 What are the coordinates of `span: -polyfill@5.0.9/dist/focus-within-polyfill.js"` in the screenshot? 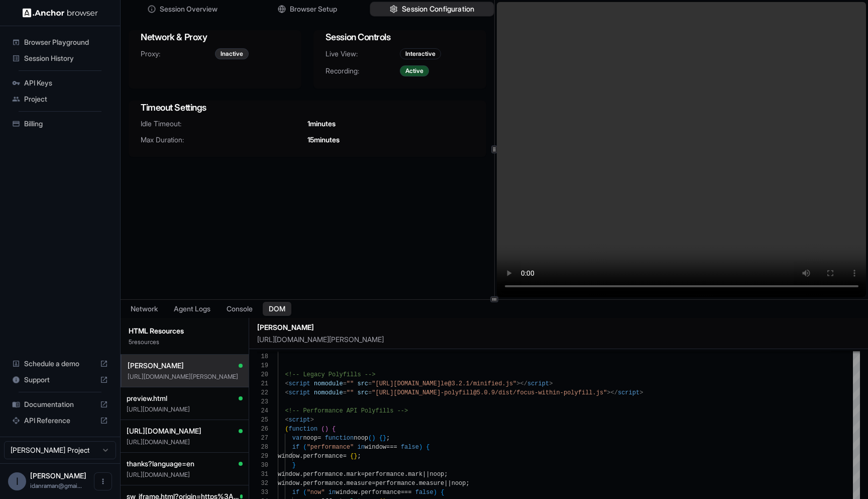 It's located at (523, 392).